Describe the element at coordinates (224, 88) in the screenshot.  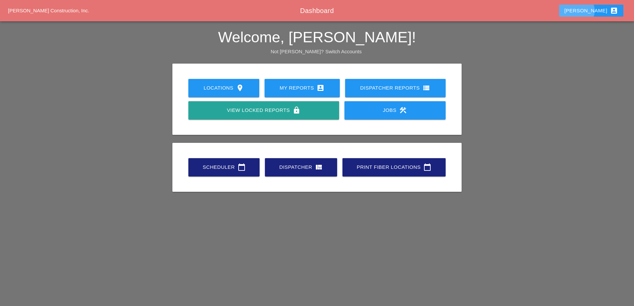
I see `a: Locations` at that location.